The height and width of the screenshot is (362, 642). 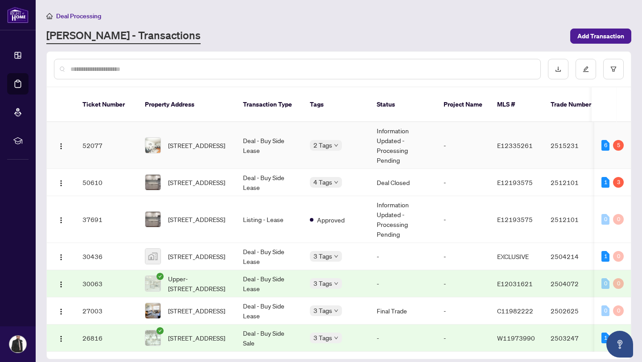 What do you see at coordinates (106, 311) in the screenshot?
I see `td: 27003` at bounding box center [106, 311].